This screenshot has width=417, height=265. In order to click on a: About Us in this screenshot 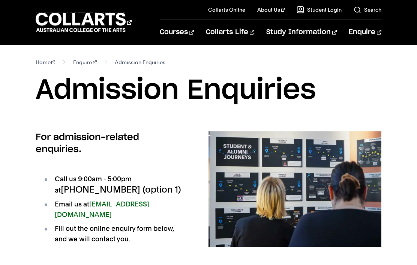, I will do `click(271, 10)`.